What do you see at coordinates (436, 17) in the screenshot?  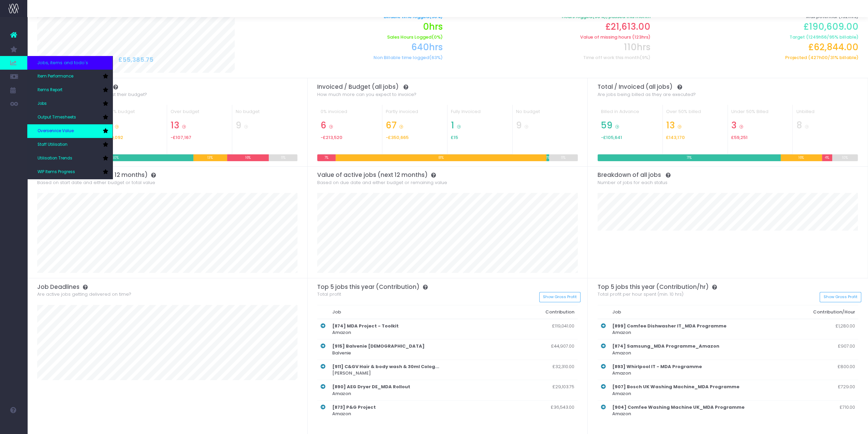 I see `span: (38%)` at bounding box center [436, 17].